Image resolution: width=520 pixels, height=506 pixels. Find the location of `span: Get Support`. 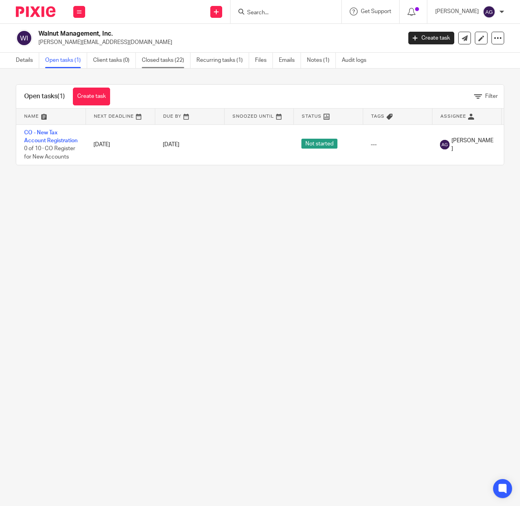

span: Get Support is located at coordinates (376, 11).